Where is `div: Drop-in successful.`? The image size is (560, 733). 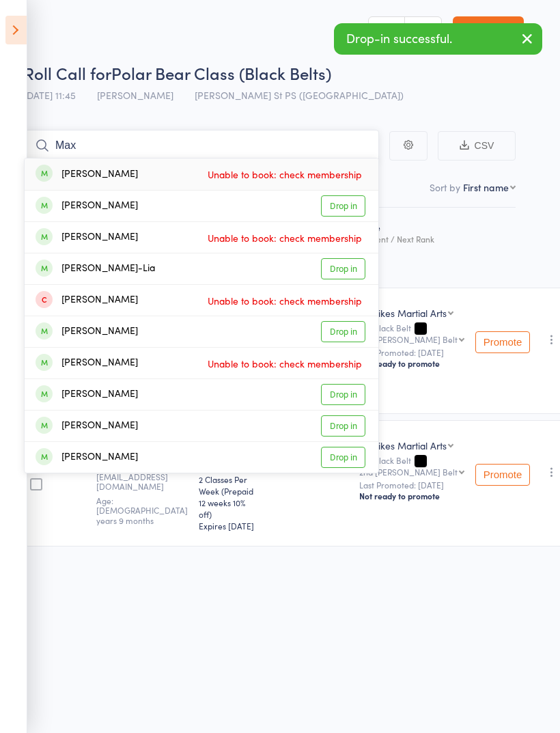 div: Drop-in successful. is located at coordinates (438, 39).